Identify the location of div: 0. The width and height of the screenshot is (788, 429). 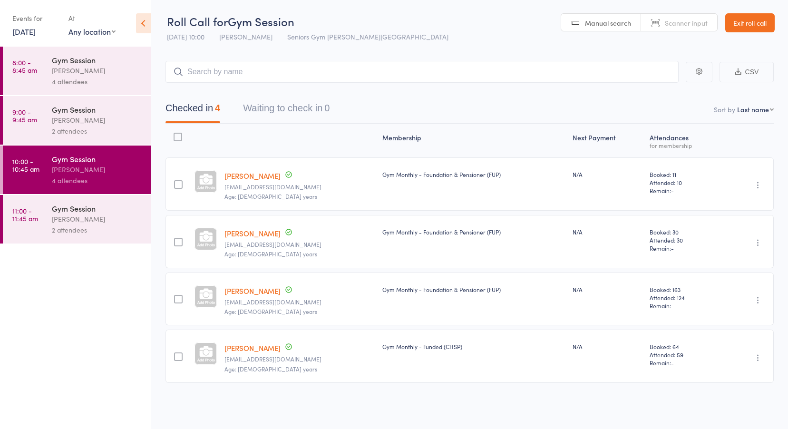
(327, 108).